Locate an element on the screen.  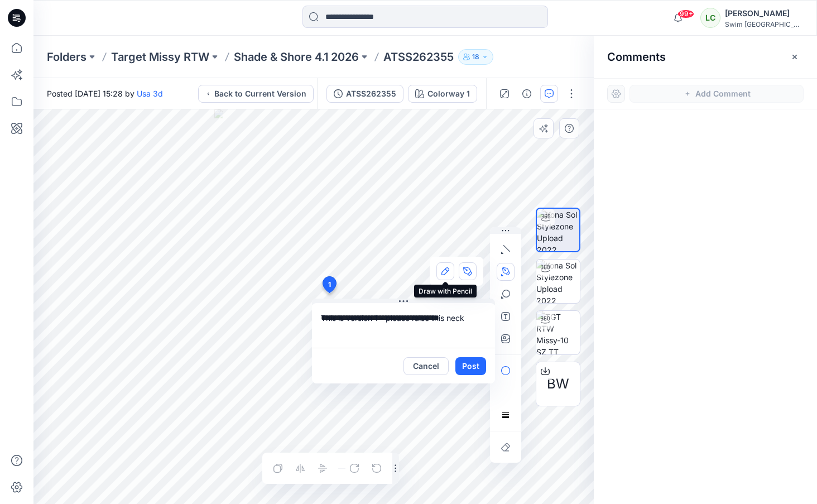
div: Colorway 1 is located at coordinates (449, 94).